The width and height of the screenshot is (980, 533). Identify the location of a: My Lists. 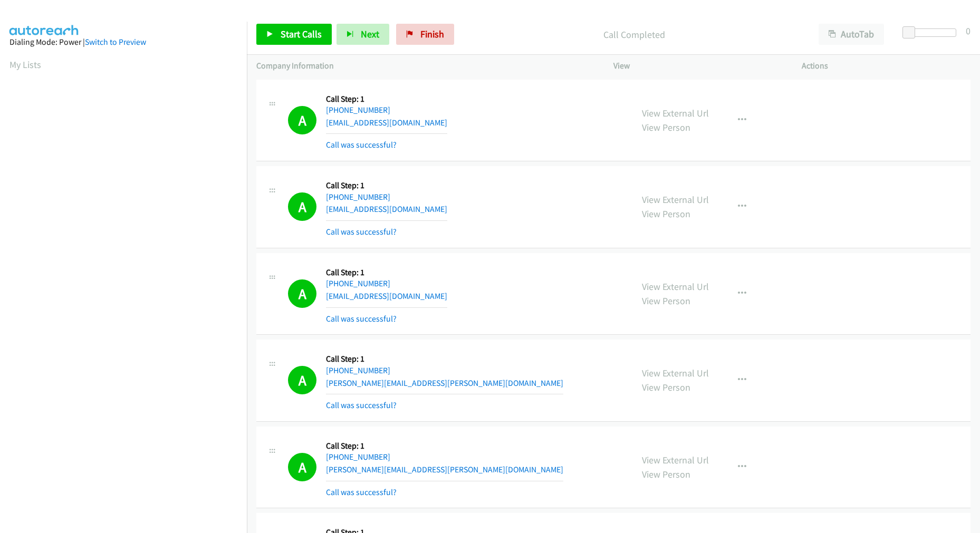
(25, 64).